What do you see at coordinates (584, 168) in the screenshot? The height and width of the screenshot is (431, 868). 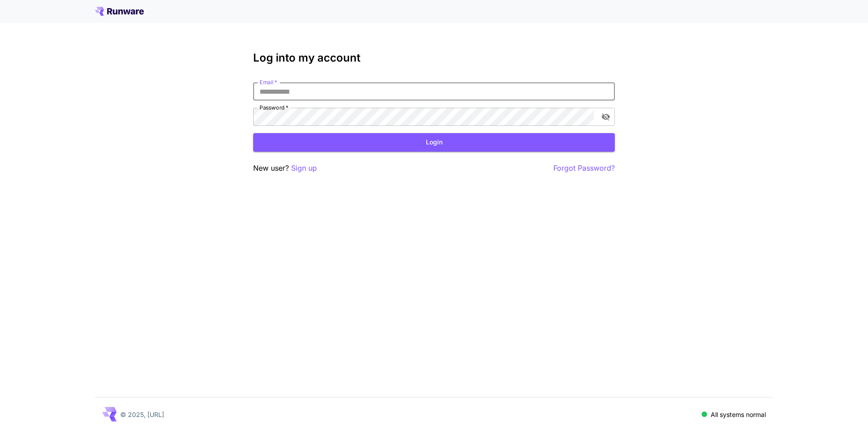 I see `p: Forgot Password?` at bounding box center [584, 168].